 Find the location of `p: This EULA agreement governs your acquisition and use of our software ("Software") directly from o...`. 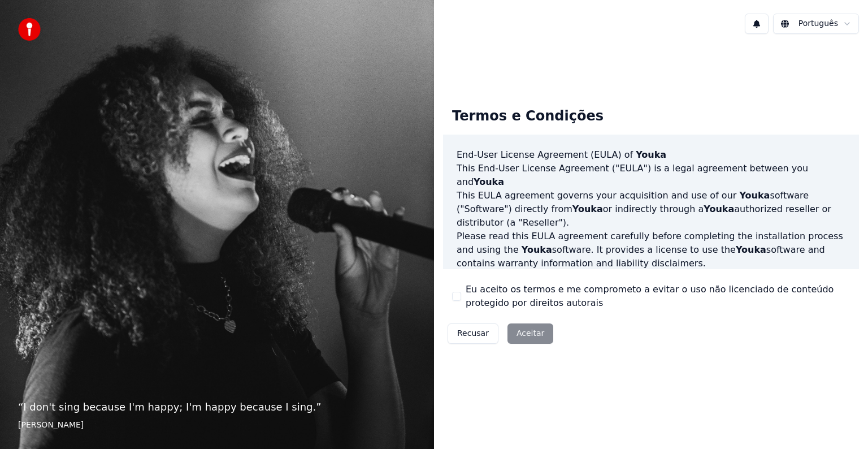

p: This EULA agreement governs your acquisition and use of our software ("Software") directly from o... is located at coordinates (651, 209).